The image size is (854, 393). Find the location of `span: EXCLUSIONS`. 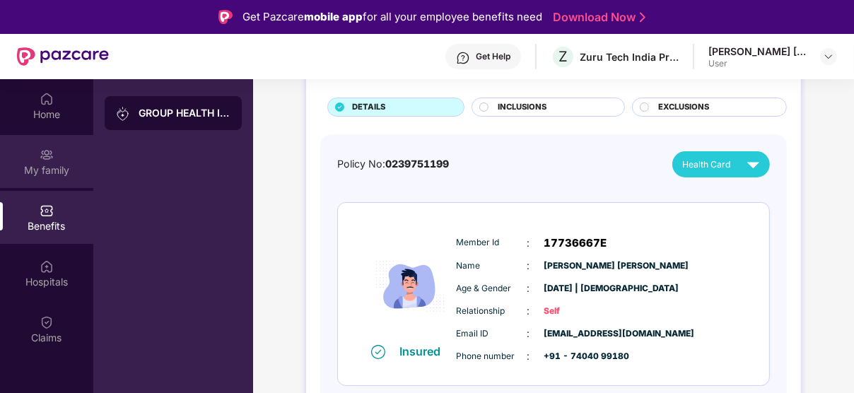

span: EXCLUSIONS is located at coordinates (683, 107).